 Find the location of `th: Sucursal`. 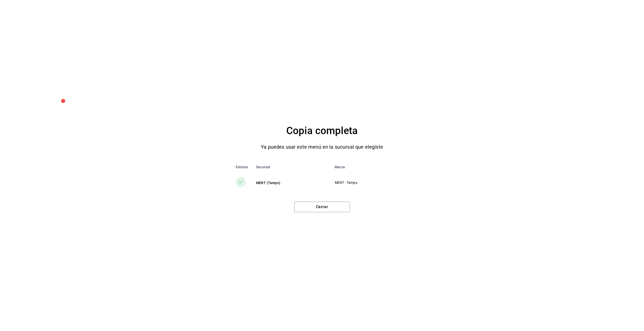

th: Sucursal is located at coordinates (291, 167).